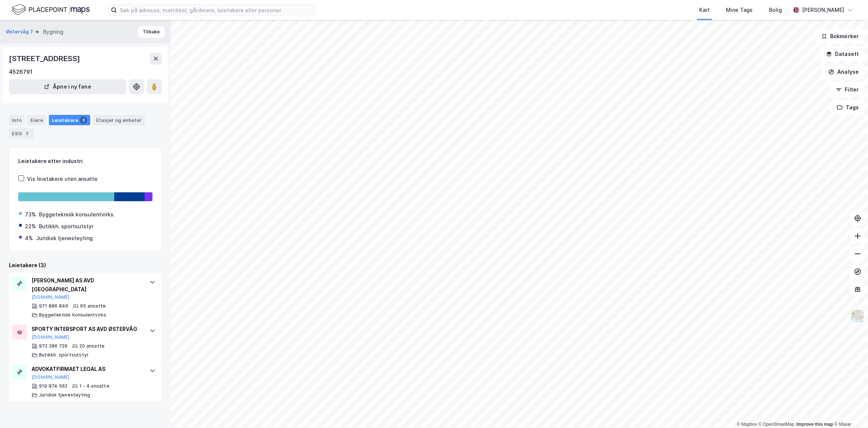 This screenshot has width=868, height=428. I want to click on button: Østervåg 7, so click(20, 32).